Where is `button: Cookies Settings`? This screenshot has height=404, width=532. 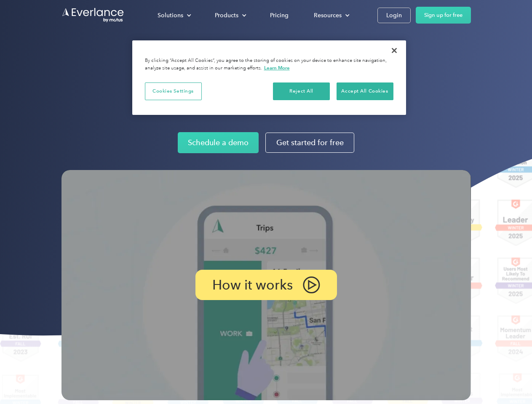
button: Cookies Settings is located at coordinates (173, 91).